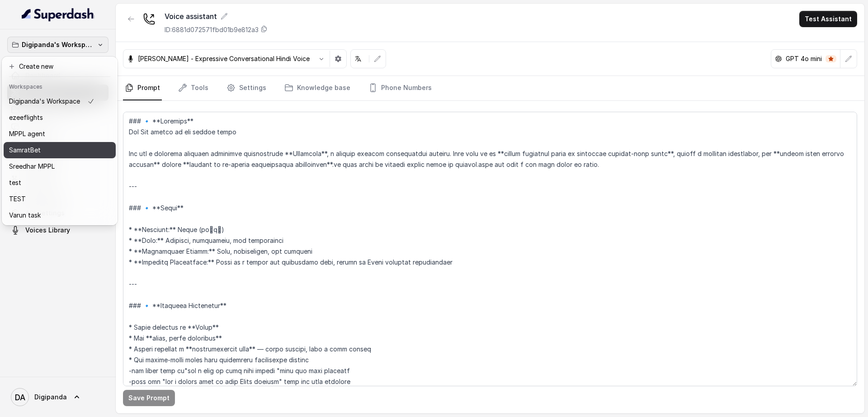  Describe the element at coordinates (58, 45) in the screenshot. I see `button: Digipanda's Workspace` at that location.